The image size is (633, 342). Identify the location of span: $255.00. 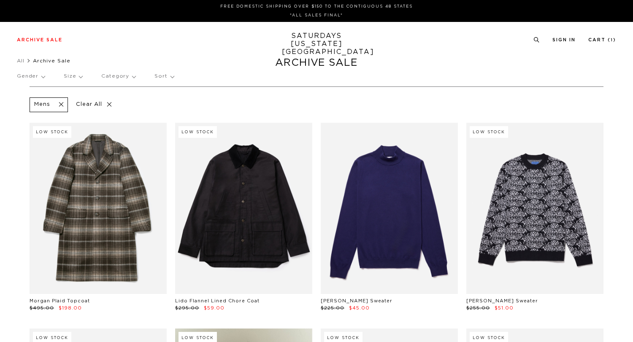
(478, 308).